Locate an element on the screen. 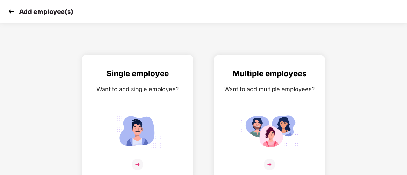 Image resolution: width=407 pixels, height=175 pixels. div: Want to add single employee? is located at coordinates (138, 89).